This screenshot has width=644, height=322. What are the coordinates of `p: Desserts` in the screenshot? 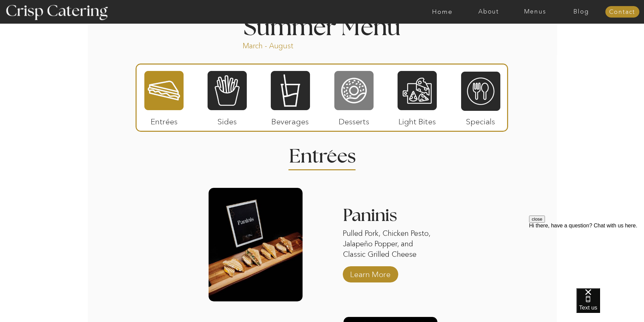 It's located at (354, 120).